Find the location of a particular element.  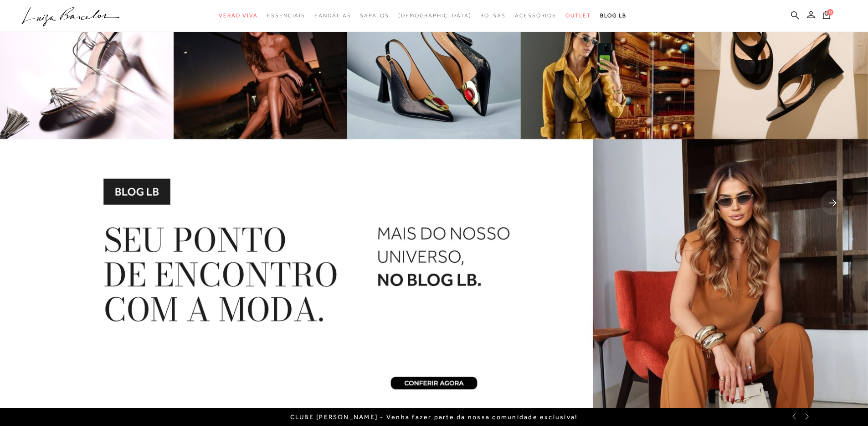

span: Outlet is located at coordinates (578, 16).